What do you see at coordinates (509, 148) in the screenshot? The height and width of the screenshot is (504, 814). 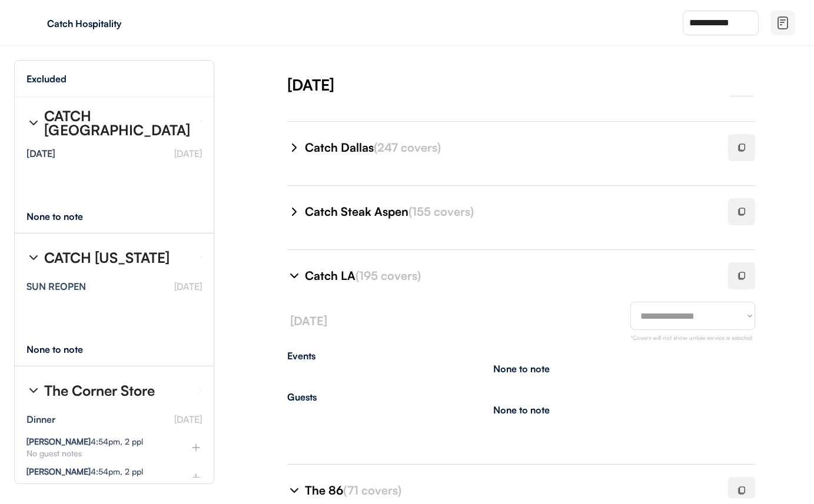 I see `div: Catch Dallas` at bounding box center [509, 148].